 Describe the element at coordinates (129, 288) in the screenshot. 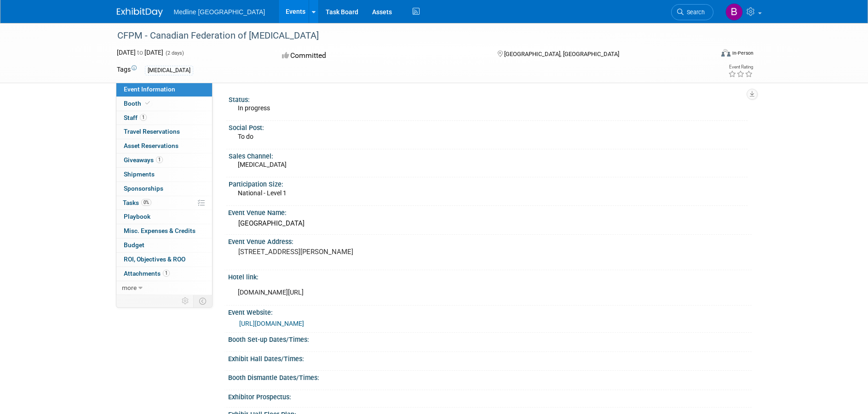

I see `span: more` at that location.